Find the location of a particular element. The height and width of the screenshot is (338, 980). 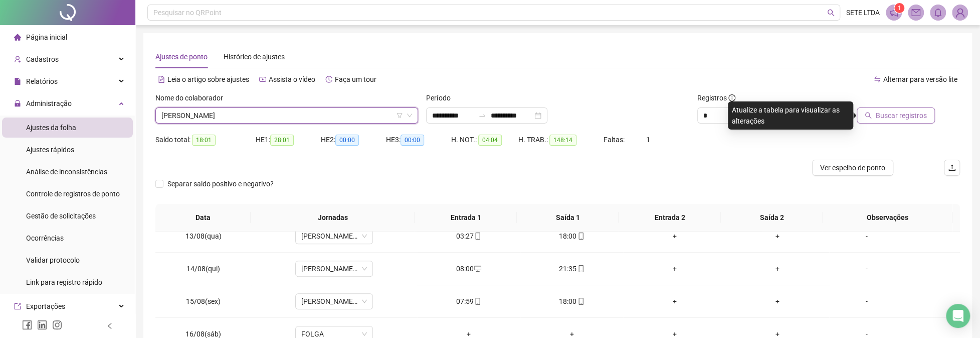

span: to is located at coordinates (482, 115).